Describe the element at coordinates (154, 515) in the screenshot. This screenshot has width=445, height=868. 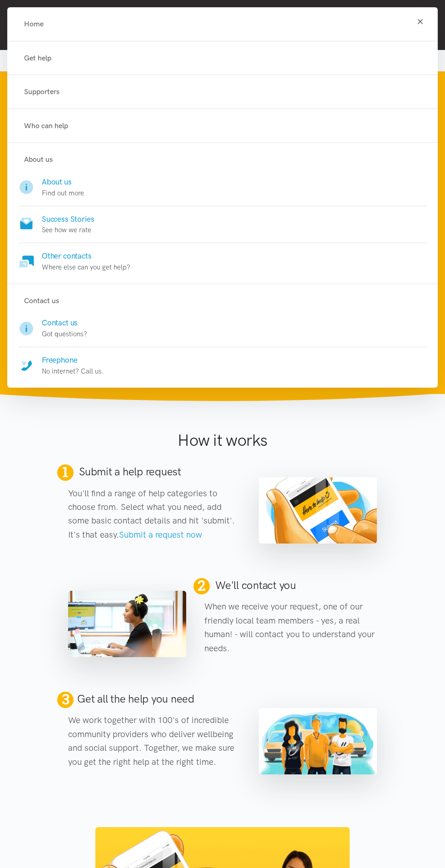
I see `p: You'll find a range of help categories to choose from. Select what you need, add some basic conta...` at that location.